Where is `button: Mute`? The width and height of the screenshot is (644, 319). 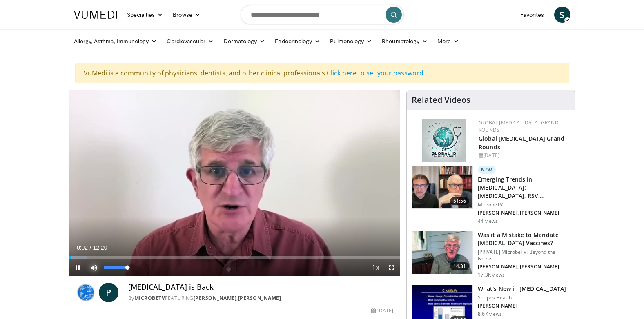
button: Mute is located at coordinates (94, 268).